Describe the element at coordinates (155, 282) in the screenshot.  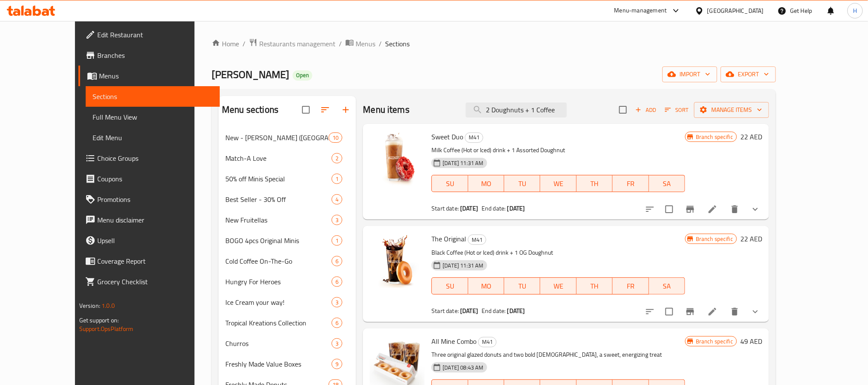
I see `span: Grocery Checklist` at that location.